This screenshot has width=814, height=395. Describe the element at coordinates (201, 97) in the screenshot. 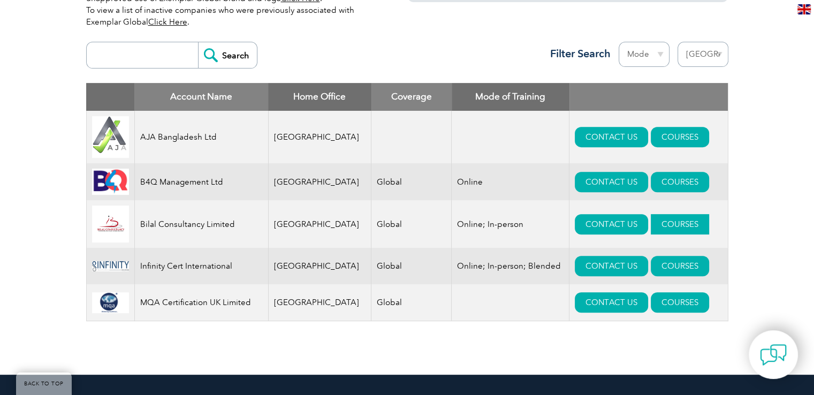

I see `th: Account Name: activate to sort column descending` at that location.